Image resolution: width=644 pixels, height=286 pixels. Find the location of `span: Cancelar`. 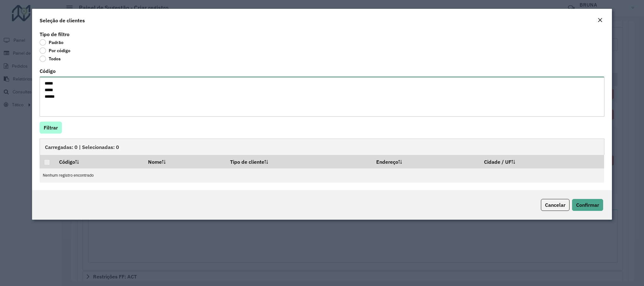

span: Cancelar is located at coordinates (555, 205).